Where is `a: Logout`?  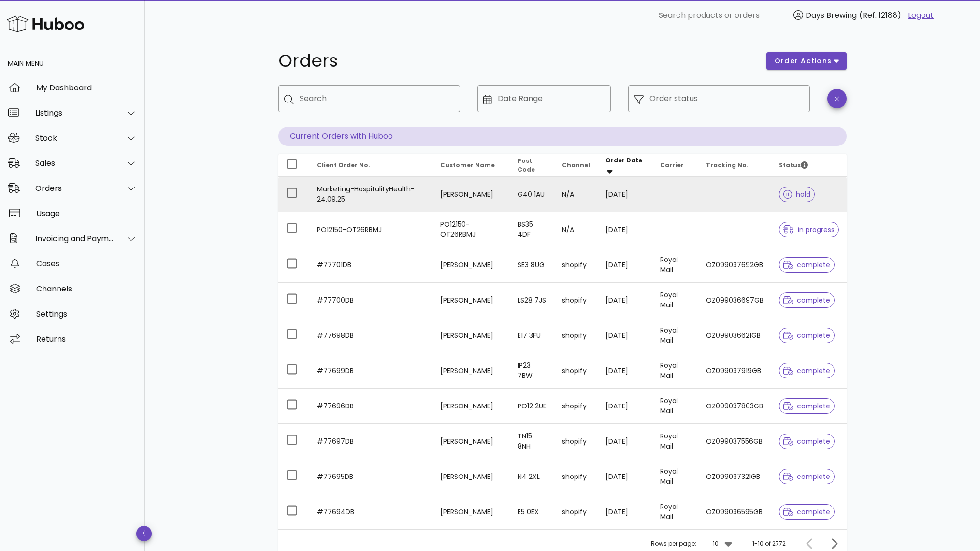
a: Logout is located at coordinates (921, 16).